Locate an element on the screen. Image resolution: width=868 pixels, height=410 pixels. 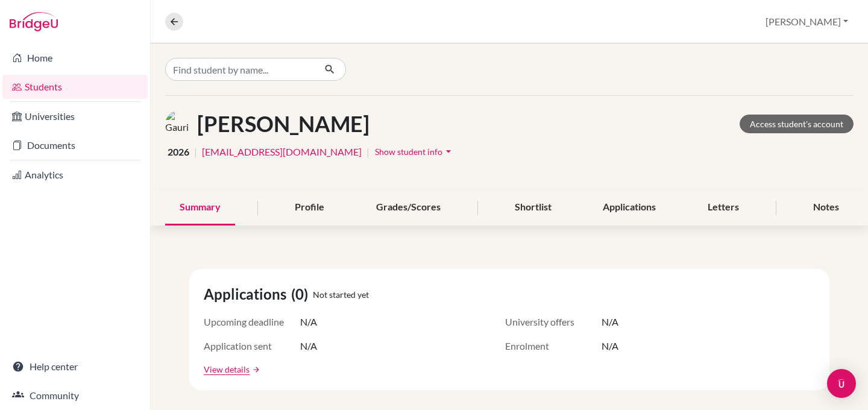
input: Find student by name... is located at coordinates (240, 69).